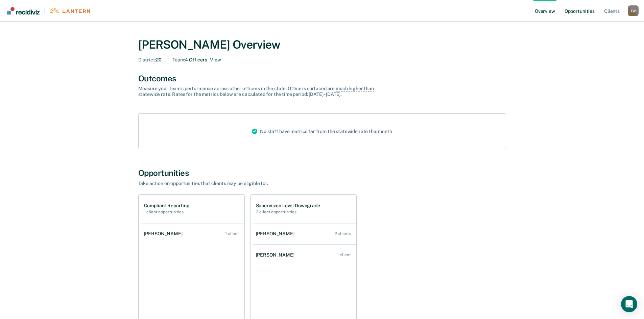 The image size is (644, 319). Describe the element at coordinates (633, 11) in the screenshot. I see `button: Profile dropdown button` at that location.